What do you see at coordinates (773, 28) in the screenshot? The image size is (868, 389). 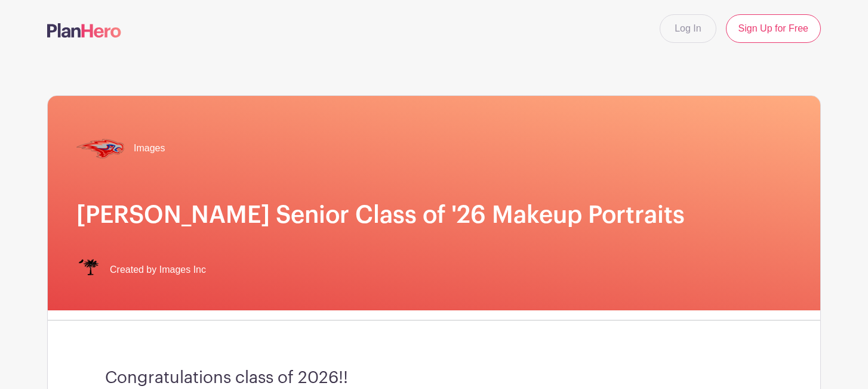 I see `a: Sign Up for Free` at bounding box center [773, 28].